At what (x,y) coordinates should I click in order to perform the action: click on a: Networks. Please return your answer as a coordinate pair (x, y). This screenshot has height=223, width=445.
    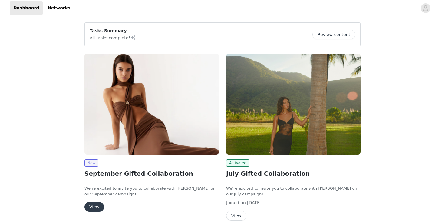
    Looking at the image, I should click on (59, 8).